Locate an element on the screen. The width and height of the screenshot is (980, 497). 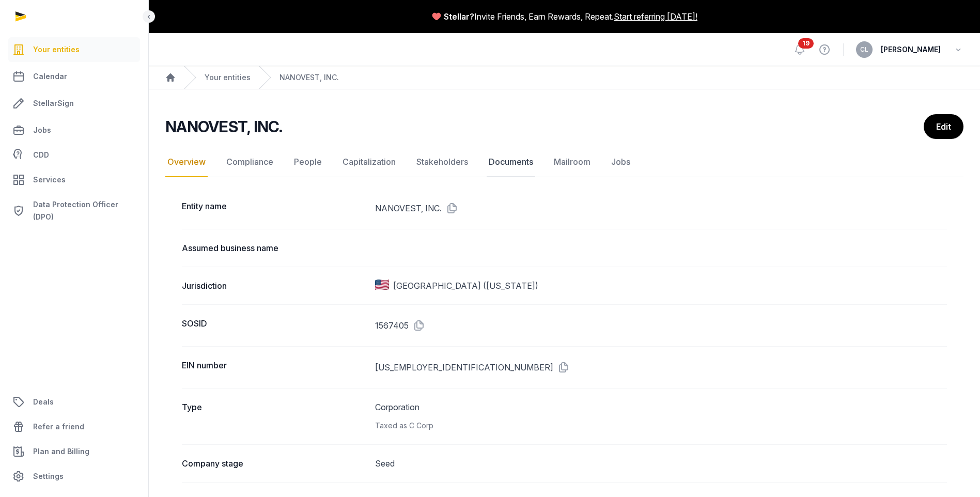
dd: Corporation is located at coordinates (661, 417).